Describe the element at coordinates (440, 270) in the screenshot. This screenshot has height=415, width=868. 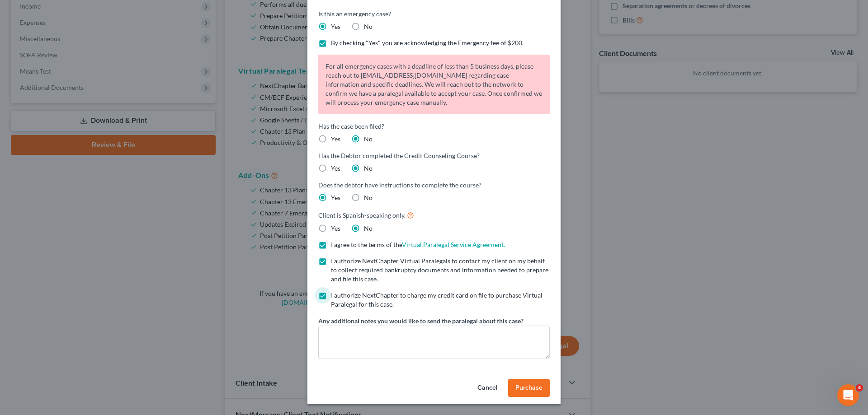
I see `span: I authorize NextChapter Virtual Paralegals to contact my client on my behalf to collect required ...` at that location.